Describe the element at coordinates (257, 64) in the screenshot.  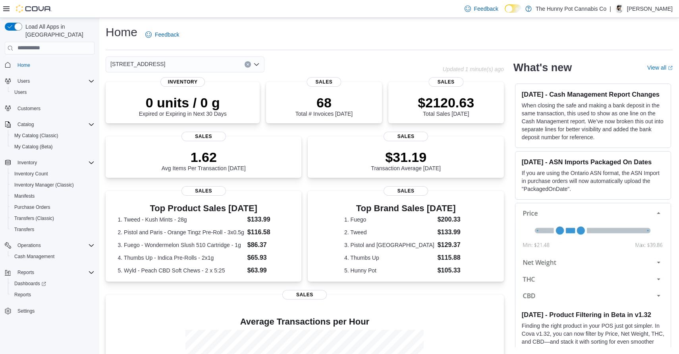
I see `button: Open list of options` at that location.